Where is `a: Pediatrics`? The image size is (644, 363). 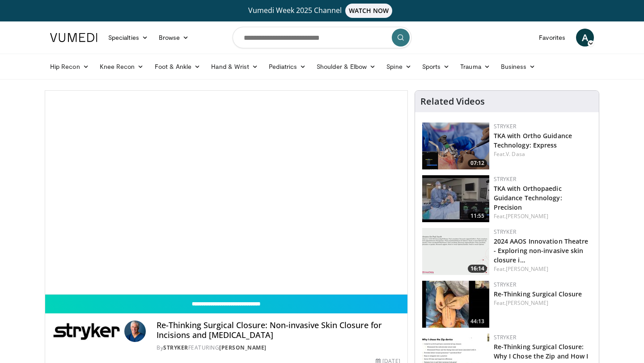 a: Pediatrics is located at coordinates (287, 67).